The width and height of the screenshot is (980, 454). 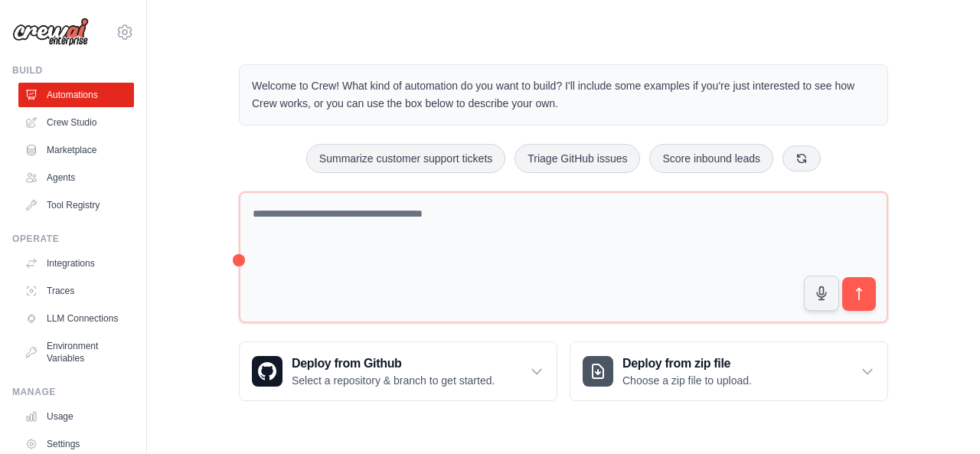 What do you see at coordinates (806, 385) in the screenshot?
I see `p: Describe the automation you want to build, select an example option, or use the microphone to spe...` at bounding box center [806, 385].